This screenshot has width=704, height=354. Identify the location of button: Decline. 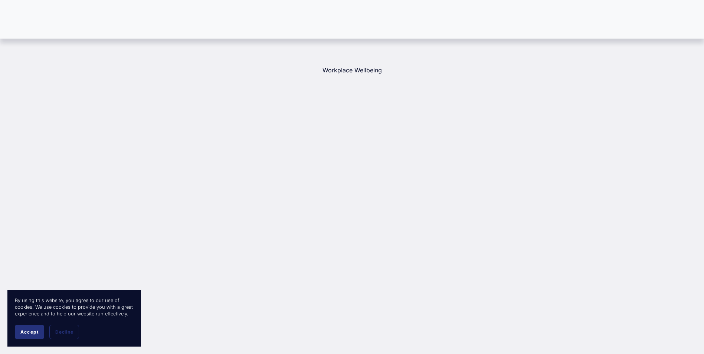
(64, 332).